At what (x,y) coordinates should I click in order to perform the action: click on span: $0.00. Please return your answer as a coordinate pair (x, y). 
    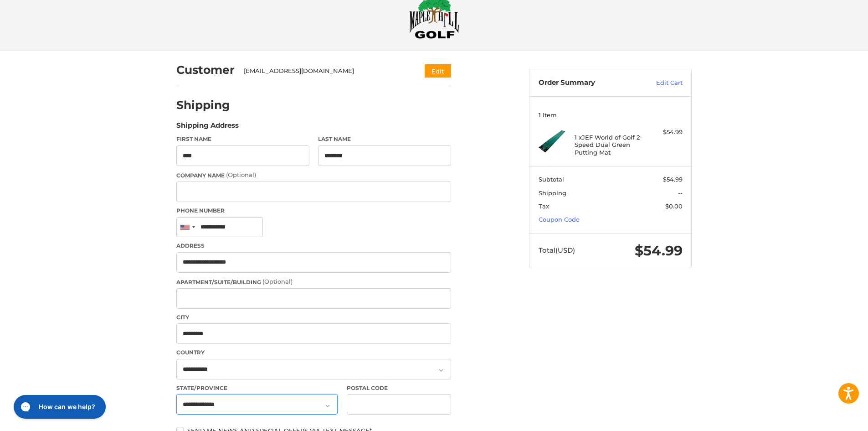
    Looking at the image, I should click on (674, 206).